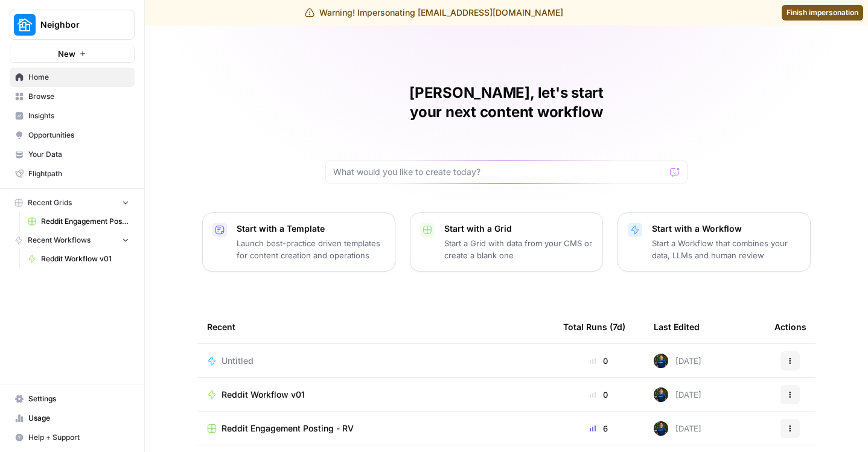  Describe the element at coordinates (71, 240) in the screenshot. I see `button: Recent Workflows` at that location.